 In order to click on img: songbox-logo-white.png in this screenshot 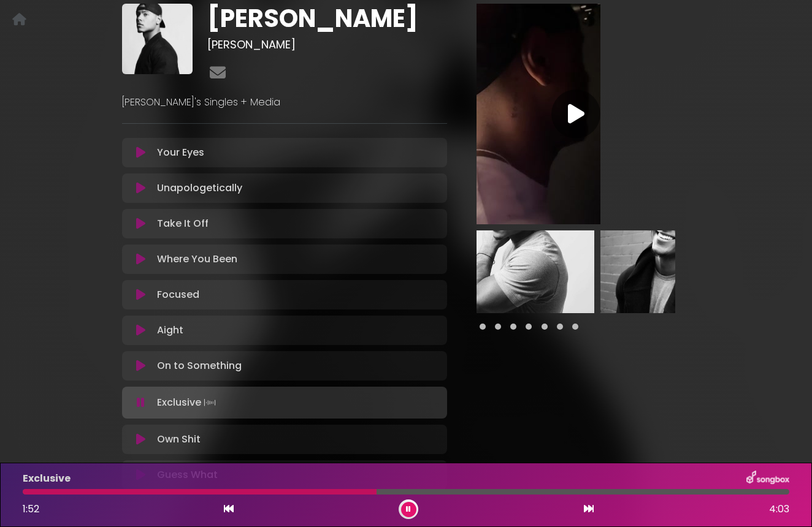, I will do `click(768, 479)`.